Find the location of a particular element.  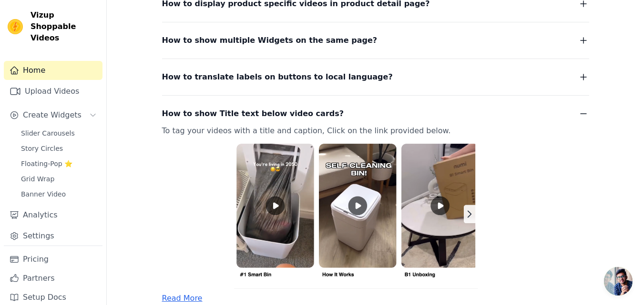

span: Banner Video is located at coordinates (44, 195).